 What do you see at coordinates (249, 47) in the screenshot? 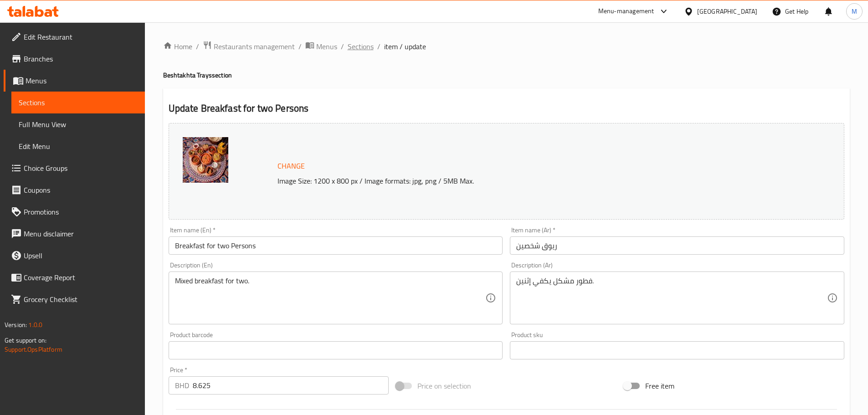
I see `a: Restaurants management` at bounding box center [249, 47].